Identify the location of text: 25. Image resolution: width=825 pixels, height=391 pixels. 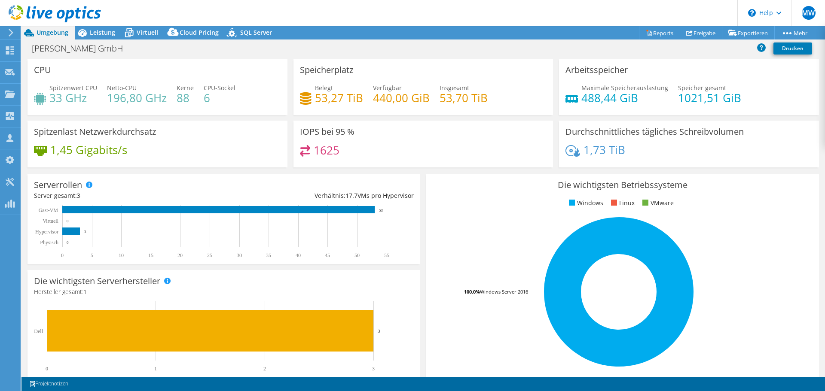
(210, 256).